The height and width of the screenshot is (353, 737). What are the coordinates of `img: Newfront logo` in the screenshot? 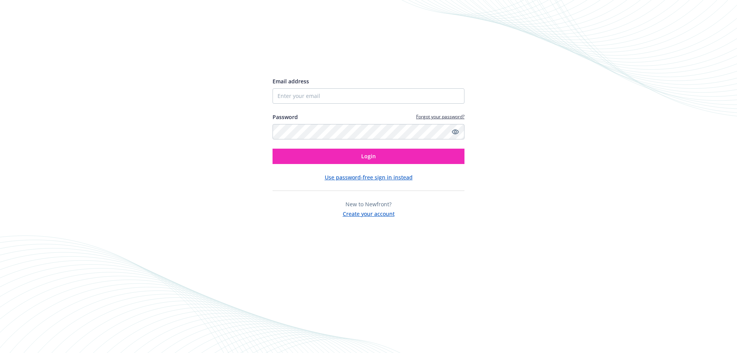 It's located at (308, 56).